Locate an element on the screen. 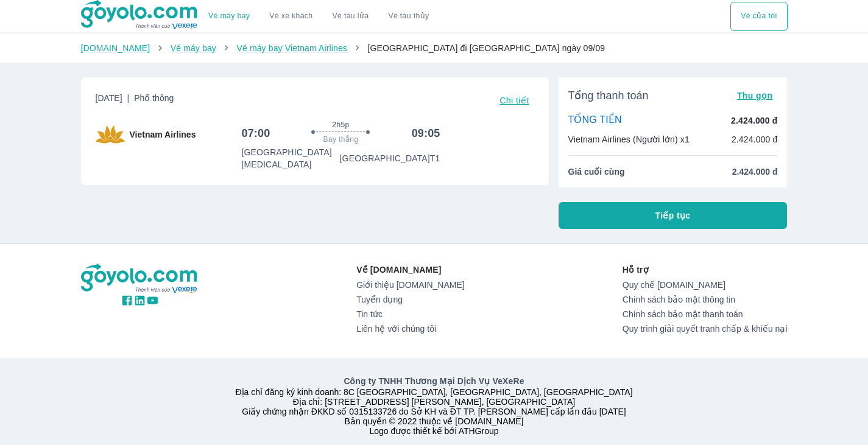 This screenshot has height=445, width=868. a: Chính sách bảo mật thanh toán is located at coordinates (705, 314).